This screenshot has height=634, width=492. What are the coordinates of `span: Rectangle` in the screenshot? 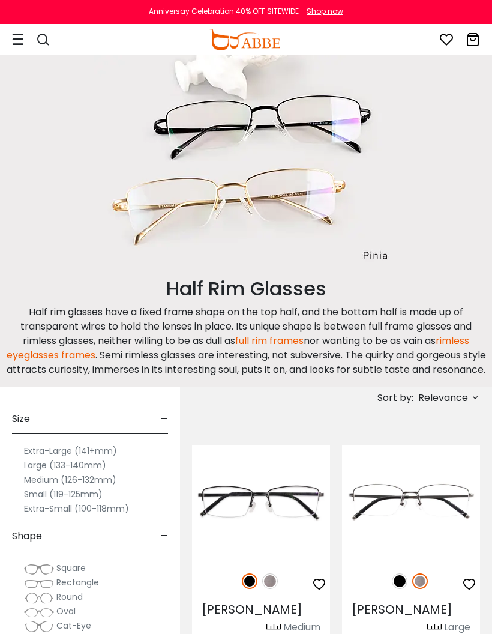 It's located at (77, 582).